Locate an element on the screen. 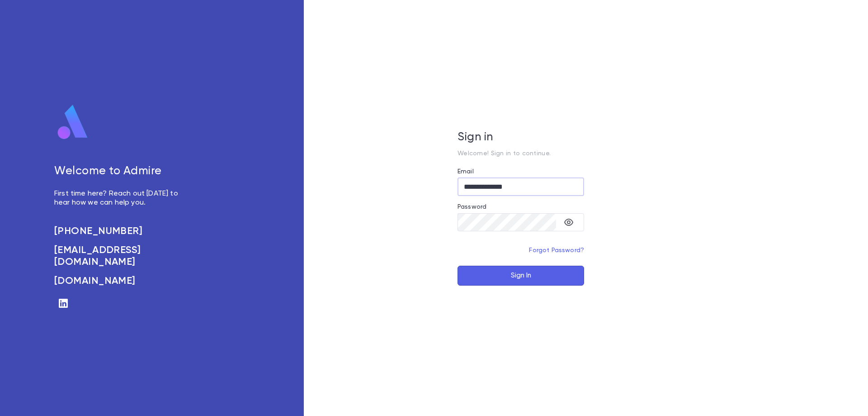 This screenshot has width=868, height=416. button: toggle password visibility is located at coordinates (568, 222).